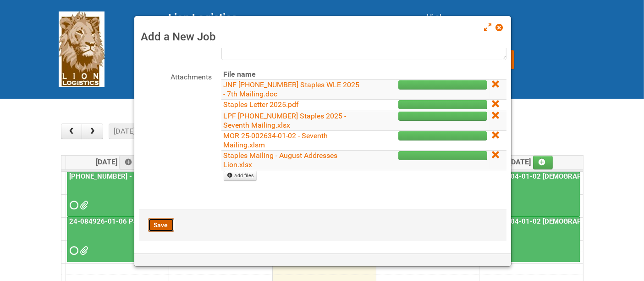 The height and width of the screenshot is (281, 644). What do you see at coordinates (281, 160) in the screenshot?
I see `a: Staples Mailing - August Addresses Lion.xlsx` at bounding box center [281, 160].